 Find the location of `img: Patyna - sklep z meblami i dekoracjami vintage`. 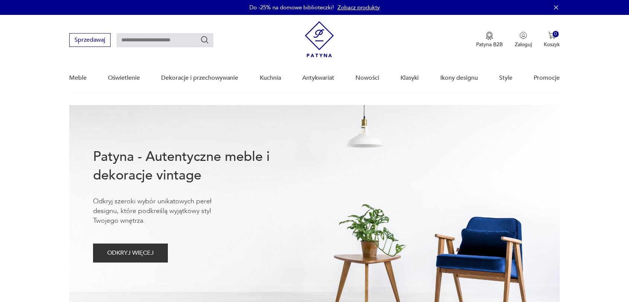

img: Patyna - sklep z meblami i dekoracjami vintage is located at coordinates (319, 39).